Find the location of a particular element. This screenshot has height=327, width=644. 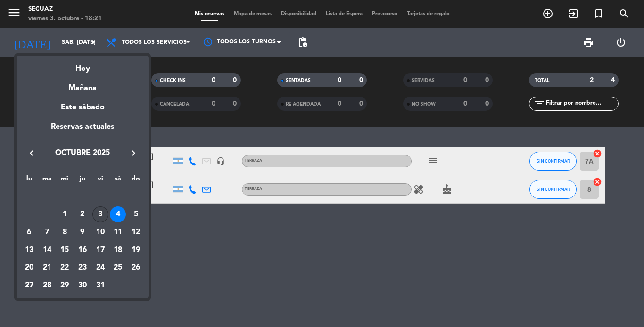

div: Hoy is located at coordinates (82, 65).